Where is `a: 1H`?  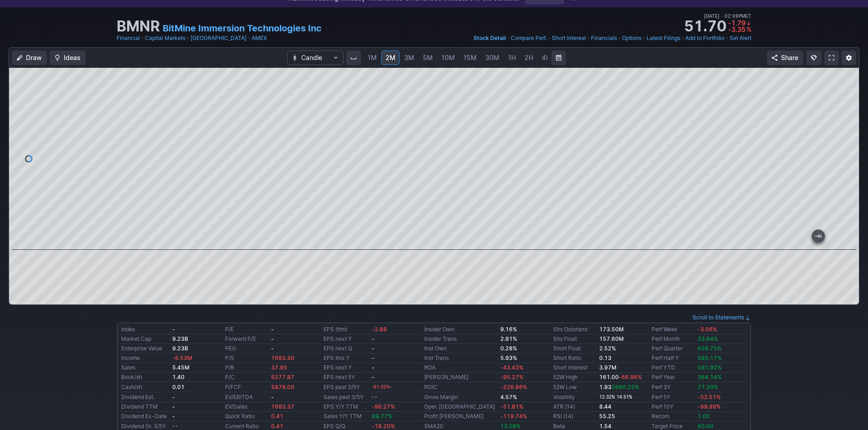 a: 1H is located at coordinates (512, 58).